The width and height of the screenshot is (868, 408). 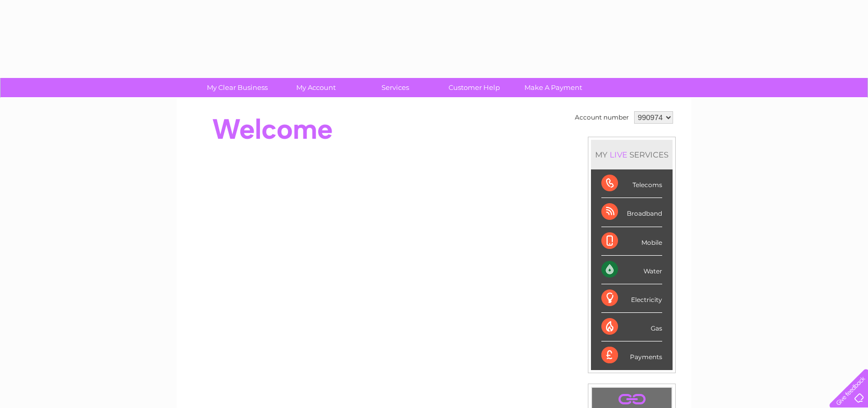 I want to click on a: Services, so click(x=395, y=87).